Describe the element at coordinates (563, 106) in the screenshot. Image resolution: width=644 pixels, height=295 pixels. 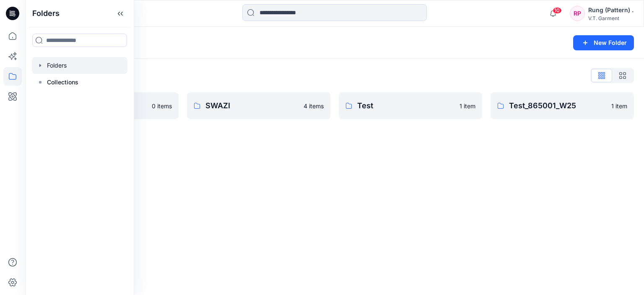
I see `a: Test_865001_W251 item` at that location.